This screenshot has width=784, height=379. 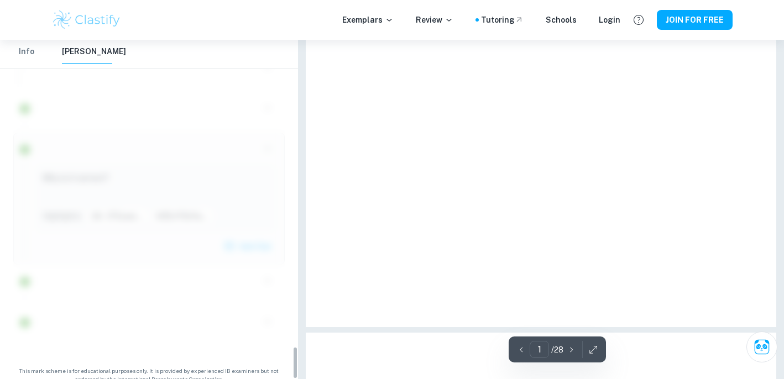 I want to click on a: JOIN FOR FREE, so click(x=694, y=20).